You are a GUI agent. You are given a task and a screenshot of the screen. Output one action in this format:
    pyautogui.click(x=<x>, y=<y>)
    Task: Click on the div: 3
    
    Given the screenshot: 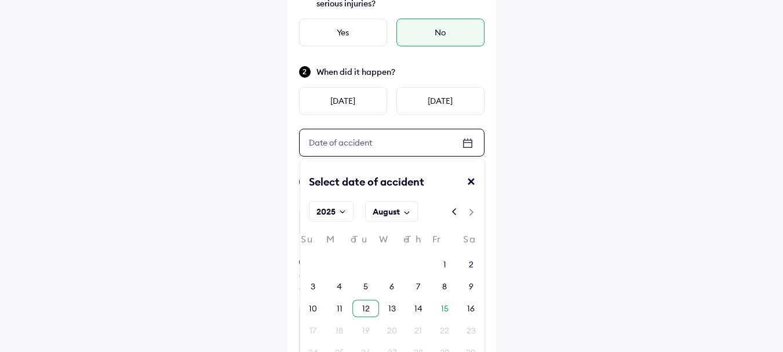 What is the action you would take?
    pyautogui.click(x=313, y=286)
    